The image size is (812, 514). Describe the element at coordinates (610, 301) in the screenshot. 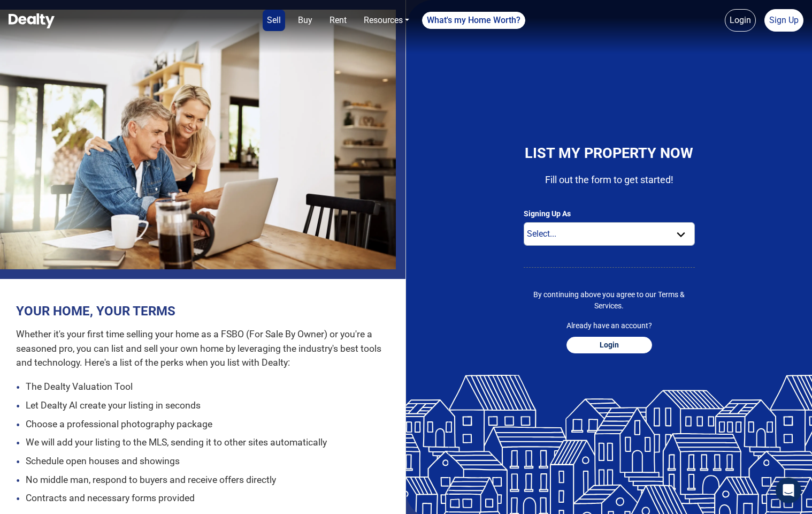

I see `p: By continuing above you agree to our .` at that location.